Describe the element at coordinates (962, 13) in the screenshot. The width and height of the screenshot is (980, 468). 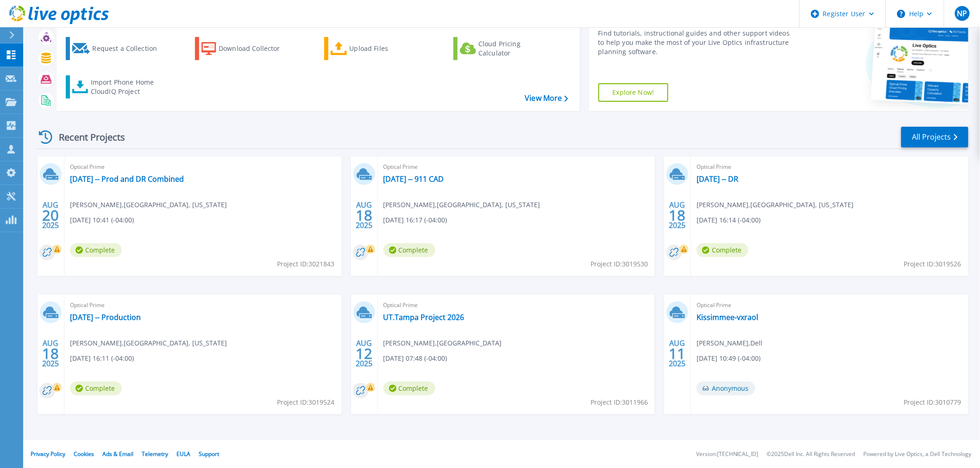
I see `span: NP` at that location.